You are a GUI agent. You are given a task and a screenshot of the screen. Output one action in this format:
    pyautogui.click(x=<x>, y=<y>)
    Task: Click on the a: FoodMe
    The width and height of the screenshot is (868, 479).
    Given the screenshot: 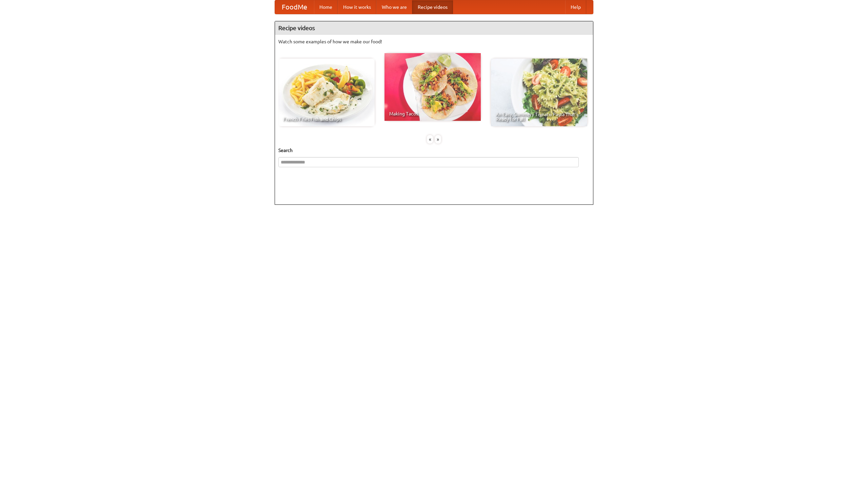 What is the action you would take?
    pyautogui.click(x=294, y=7)
    